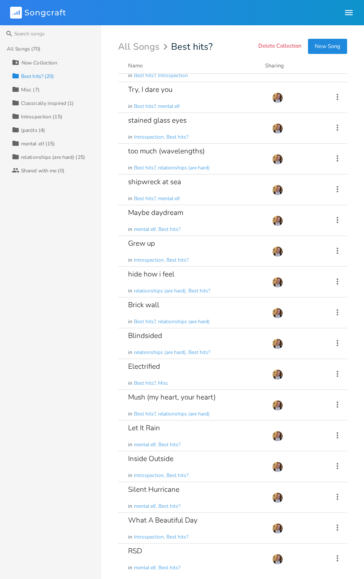  What do you see at coordinates (38, 144) in the screenshot?
I see `div: mental elf (15)` at bounding box center [38, 144].